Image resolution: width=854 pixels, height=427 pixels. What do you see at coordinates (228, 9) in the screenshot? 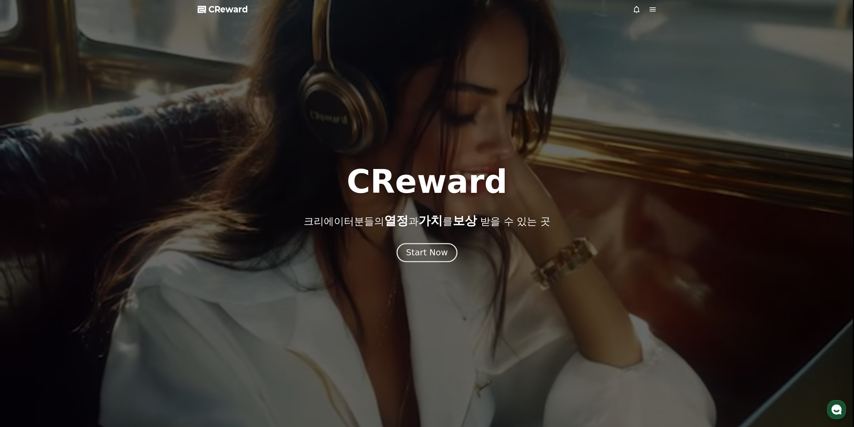
I see `span: CReward` at bounding box center [228, 9].